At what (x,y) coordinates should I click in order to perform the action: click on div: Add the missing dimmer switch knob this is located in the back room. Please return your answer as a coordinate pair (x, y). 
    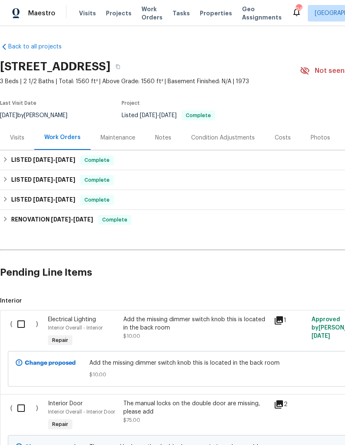
    Looking at the image, I should click on (196, 324).